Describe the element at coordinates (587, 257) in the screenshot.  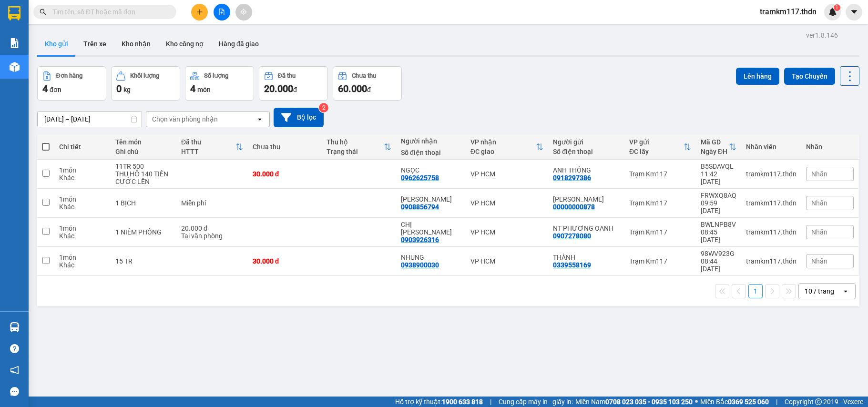
I see `div: THÀNH` at that location.